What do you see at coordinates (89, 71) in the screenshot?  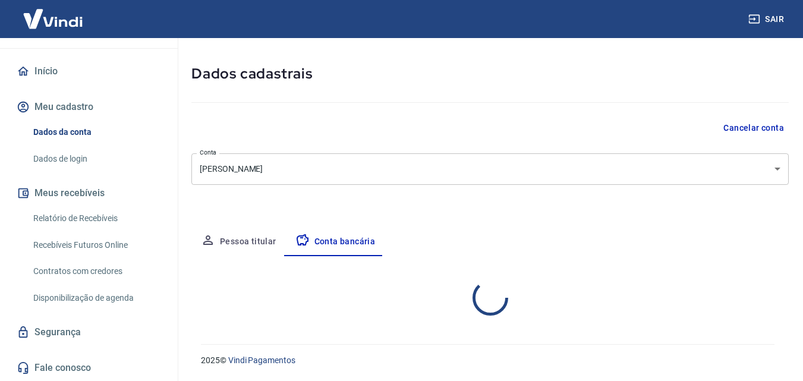 I see `a: Início` at bounding box center [89, 71].